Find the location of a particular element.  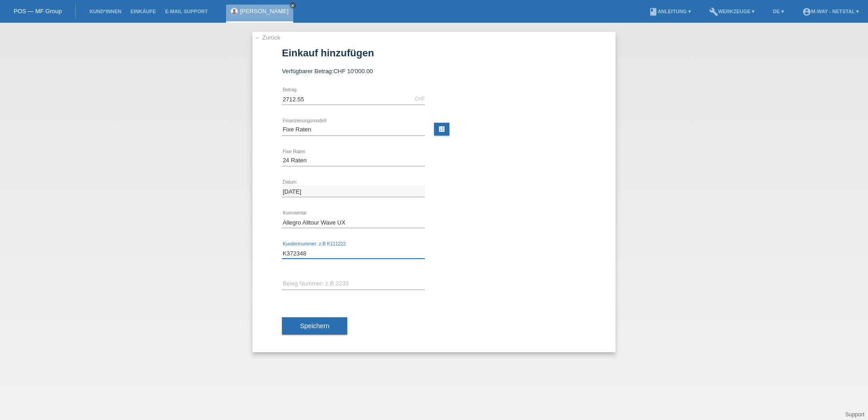

a: Kund*innen is located at coordinates (106, 12).